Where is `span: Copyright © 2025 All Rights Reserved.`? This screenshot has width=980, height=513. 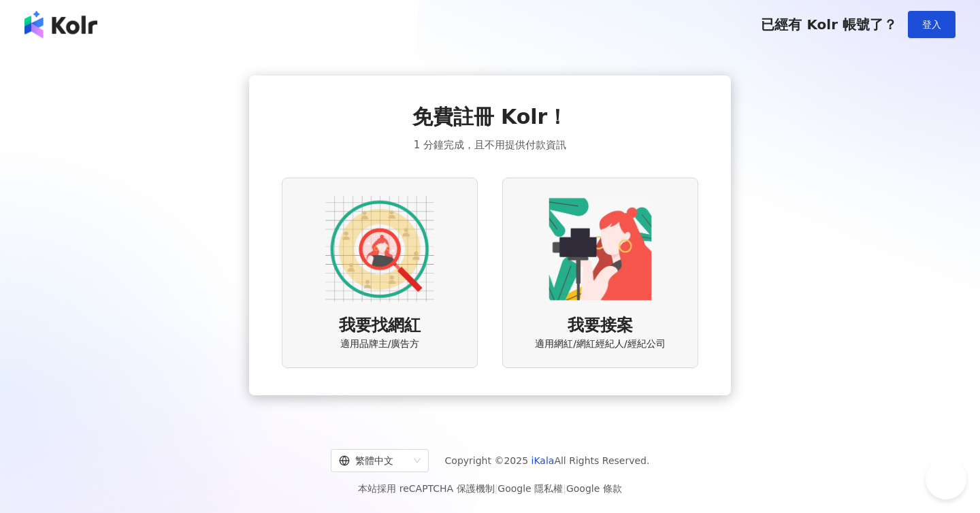
span: Copyright © 2025 All Rights Reserved. is located at coordinates (547, 461).